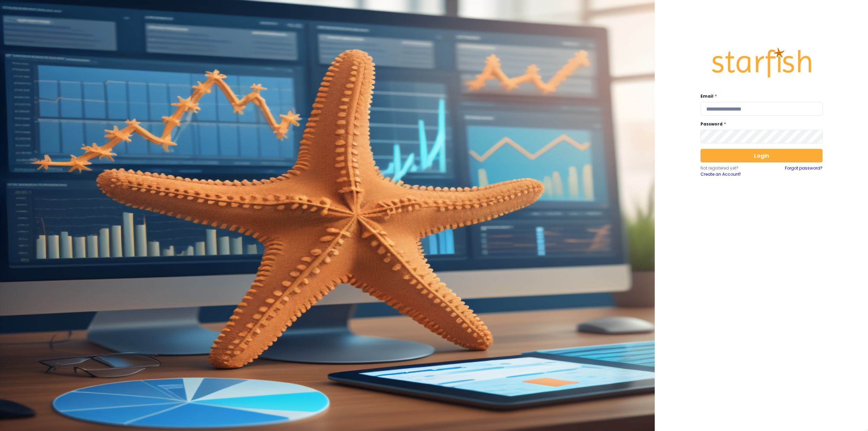 The width and height of the screenshot is (868, 431). What do you see at coordinates (760, 124) in the screenshot?
I see `label: Password` at bounding box center [760, 124].